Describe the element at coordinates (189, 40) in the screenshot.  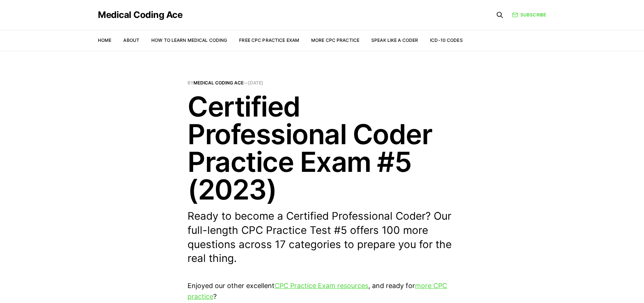
I see `a: How to Learn Medical Coding` at that location.